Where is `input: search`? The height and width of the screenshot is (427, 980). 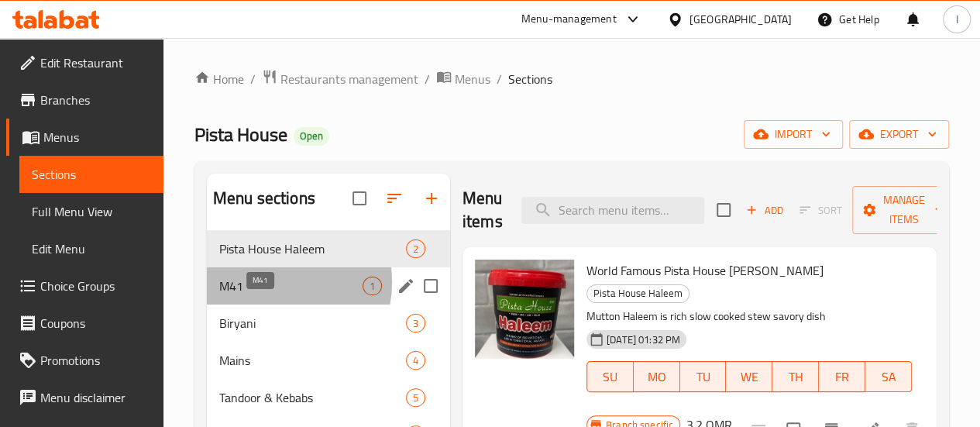
input: search is located at coordinates (613, 210).